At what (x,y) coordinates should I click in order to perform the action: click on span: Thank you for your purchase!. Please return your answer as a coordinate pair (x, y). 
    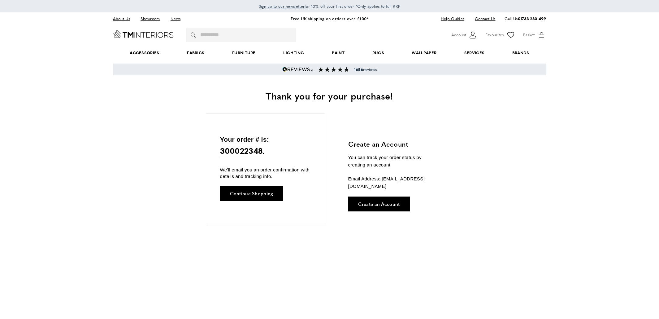
    Looking at the image, I should click on (330, 95).